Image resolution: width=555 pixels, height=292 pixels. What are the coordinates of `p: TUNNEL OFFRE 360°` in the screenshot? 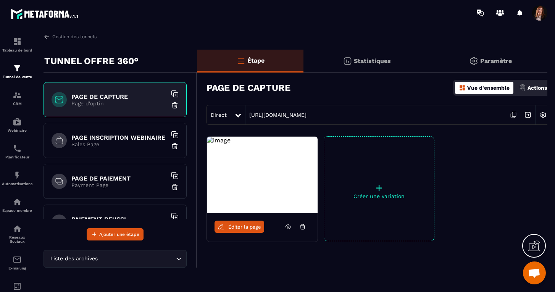 It's located at (91, 61).